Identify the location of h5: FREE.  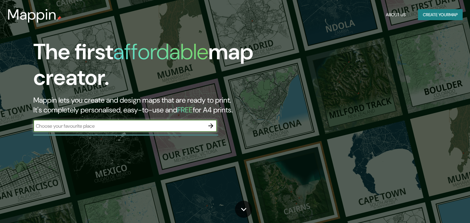
(185, 110).